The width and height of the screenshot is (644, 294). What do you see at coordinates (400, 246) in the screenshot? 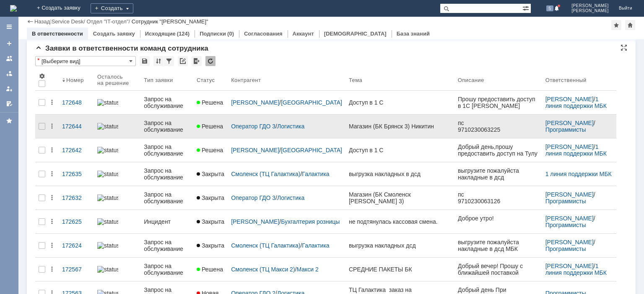
I see `div: выгрузка накладных дсд` at bounding box center [400, 246].